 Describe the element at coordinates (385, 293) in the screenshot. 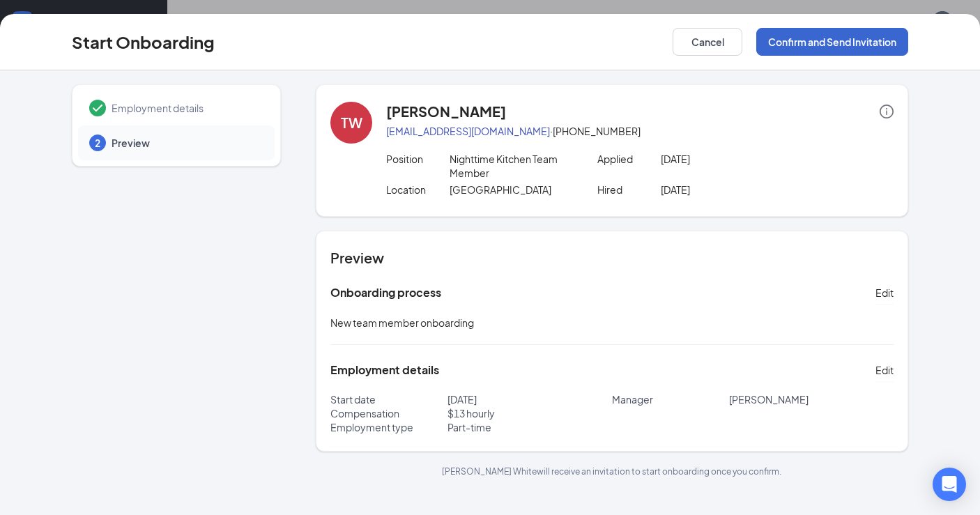

I see `h5: Onboarding process` at that location.